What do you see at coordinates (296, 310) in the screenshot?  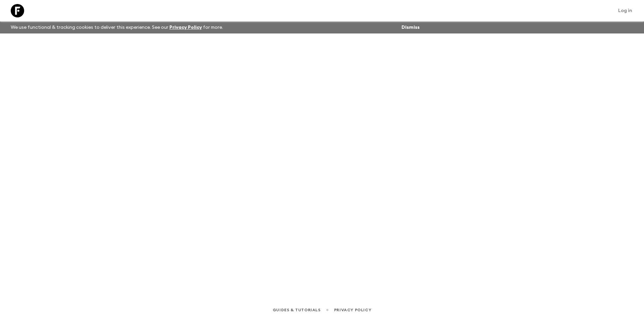 I see `a: Guides & Tutorials` at bounding box center [296, 310].